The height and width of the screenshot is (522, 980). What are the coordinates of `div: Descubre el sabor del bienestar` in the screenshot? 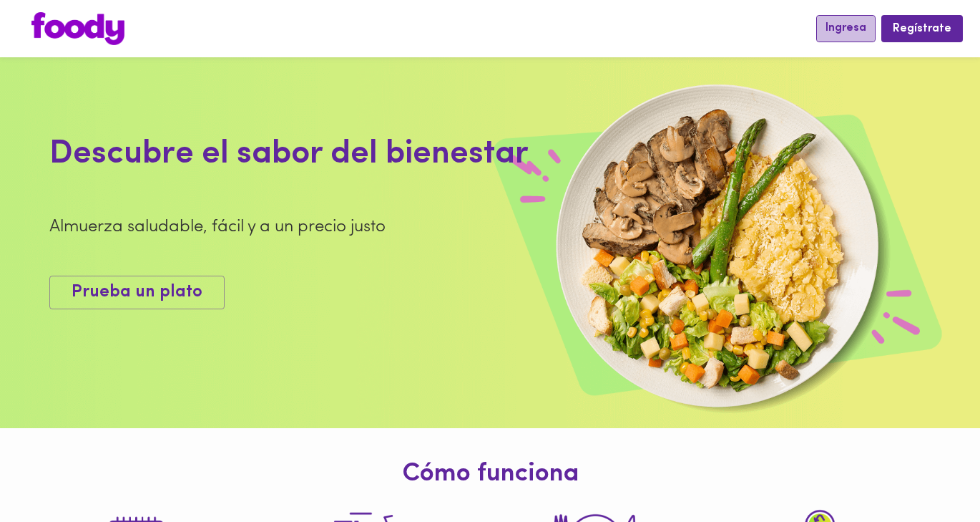 It's located at (343, 155).